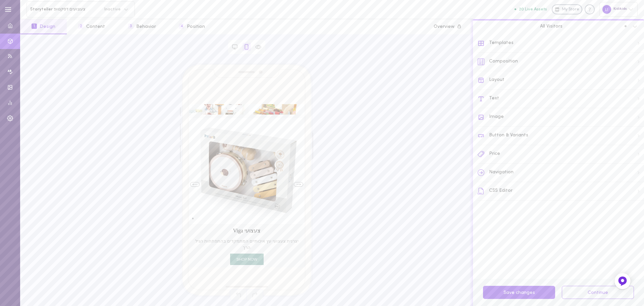  Describe the element at coordinates (571, 10) in the screenshot. I see `span: My Store` at that location.